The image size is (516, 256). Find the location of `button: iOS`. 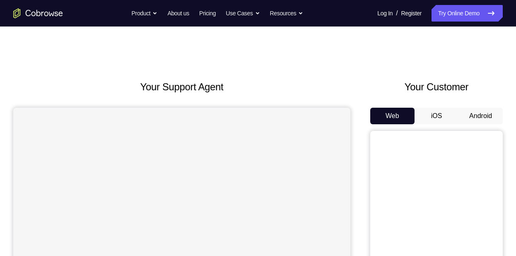

button: iOS is located at coordinates (437, 116).